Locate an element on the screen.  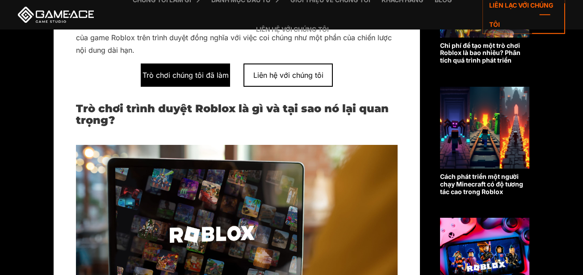
a: Trò chơi chúng tôi đã làm is located at coordinates (185, 75).